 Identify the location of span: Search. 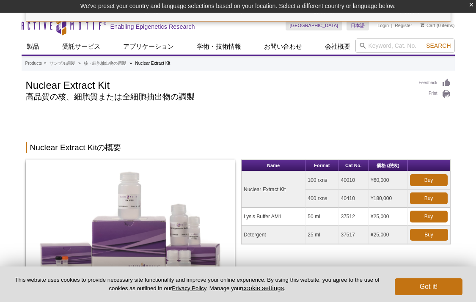
(439, 46).